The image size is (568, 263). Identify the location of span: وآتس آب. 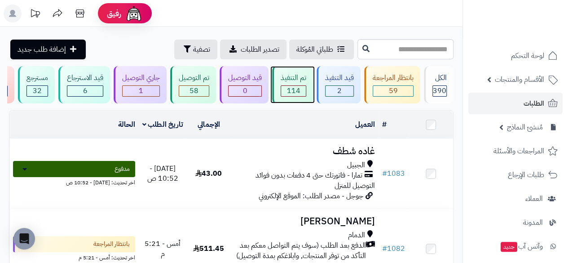
(521, 246).